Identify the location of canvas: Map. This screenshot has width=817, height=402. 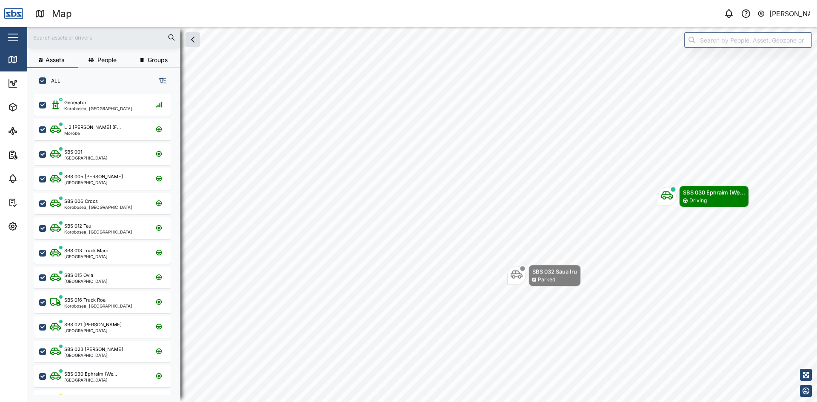
(422, 214).